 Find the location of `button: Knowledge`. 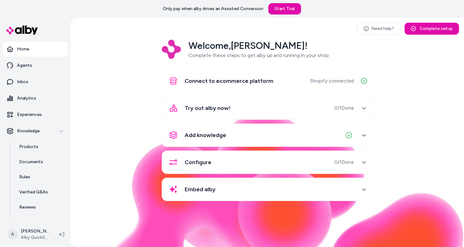

button: Knowledge is located at coordinates (35, 131).